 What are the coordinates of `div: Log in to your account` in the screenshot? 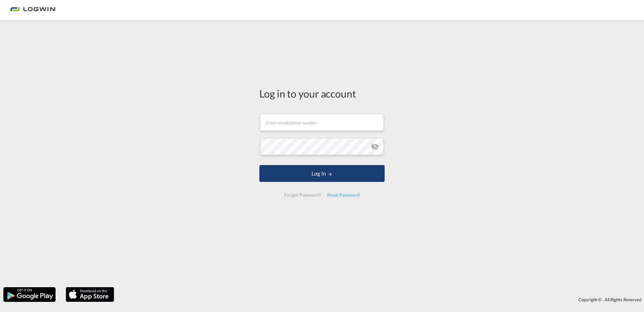 It's located at (322, 94).